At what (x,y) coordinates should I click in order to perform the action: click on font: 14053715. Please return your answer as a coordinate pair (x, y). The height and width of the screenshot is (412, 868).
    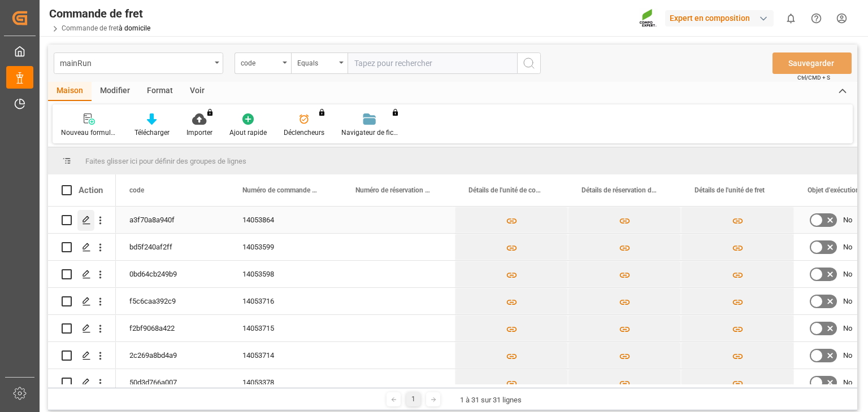
    Looking at the image, I should click on (258, 328).